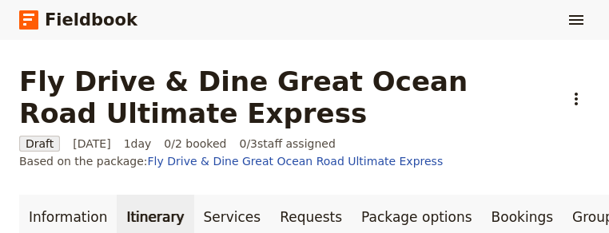 The width and height of the screenshot is (609, 233). Describe the element at coordinates (286, 97) in the screenshot. I see `h1: Fly Drive & Dine Great Ocean Road Ultimate Express` at that location.